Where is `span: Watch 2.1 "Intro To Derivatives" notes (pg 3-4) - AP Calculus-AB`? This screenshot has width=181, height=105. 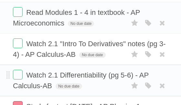 span: Watch 2.1 "Intro To Derivatives" notes (pg 3-4) - AP Calculus-AB is located at coordinates (89, 49).